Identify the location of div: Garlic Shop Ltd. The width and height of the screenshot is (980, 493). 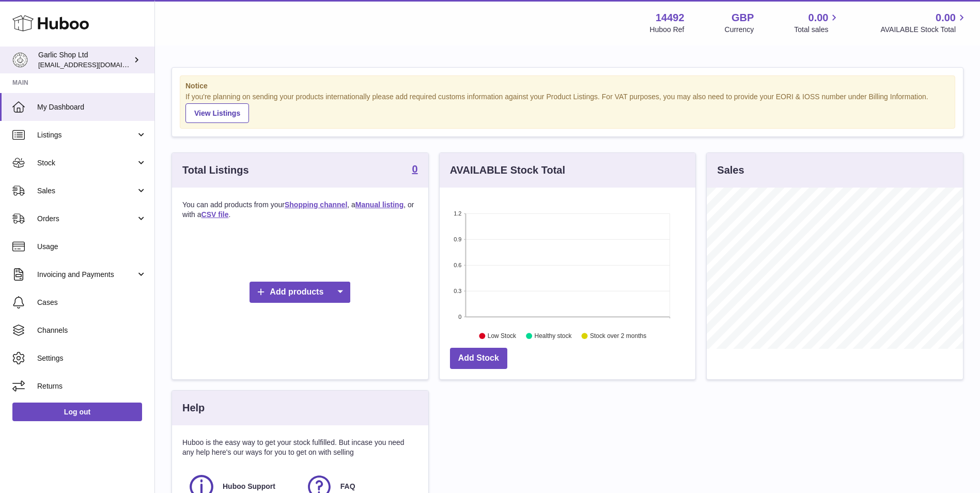
(85, 60).